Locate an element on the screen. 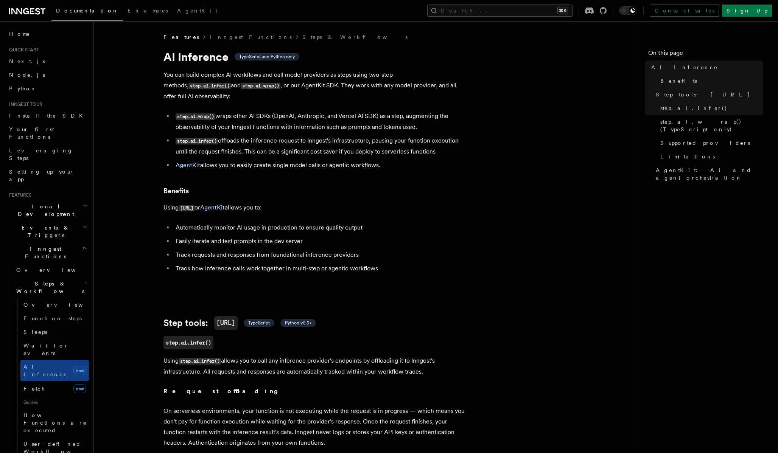 This screenshot has height=453, width=778. a: How Functions are executed is located at coordinates (54, 423).